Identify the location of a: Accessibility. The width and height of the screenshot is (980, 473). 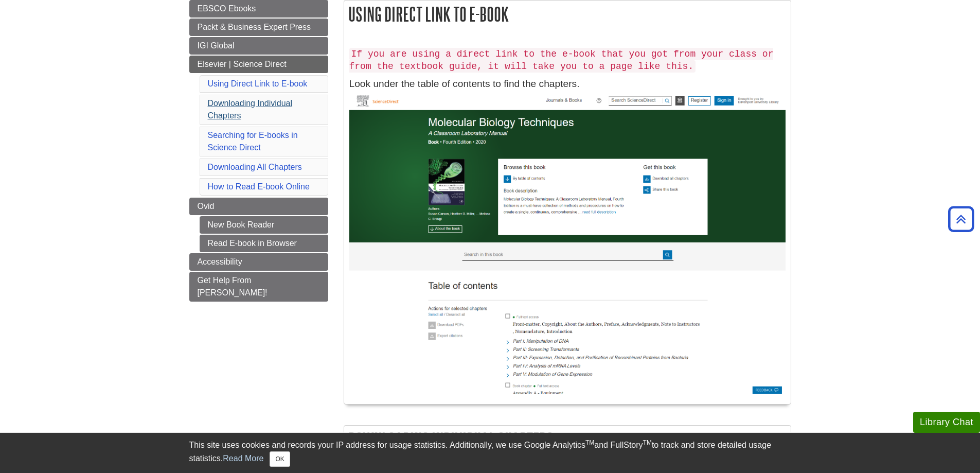
(259, 262).